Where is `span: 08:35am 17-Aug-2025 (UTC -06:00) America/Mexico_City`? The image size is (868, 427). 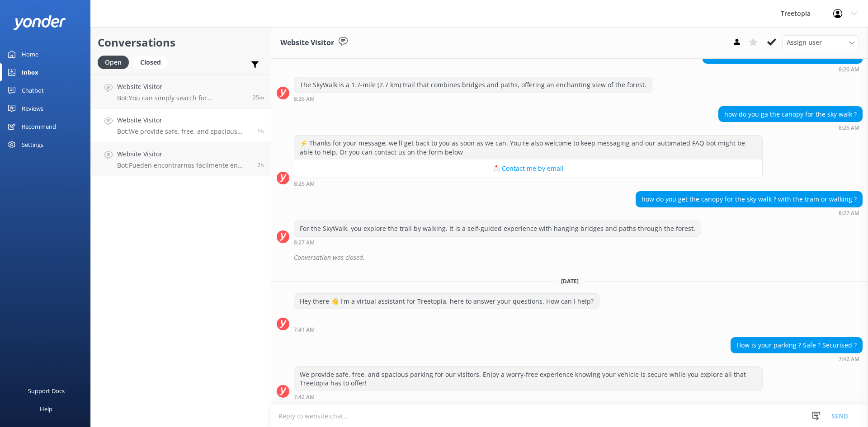 span: 08:35am 17-Aug-2025 (UTC -06:00) America/Mexico_City is located at coordinates (258, 97).